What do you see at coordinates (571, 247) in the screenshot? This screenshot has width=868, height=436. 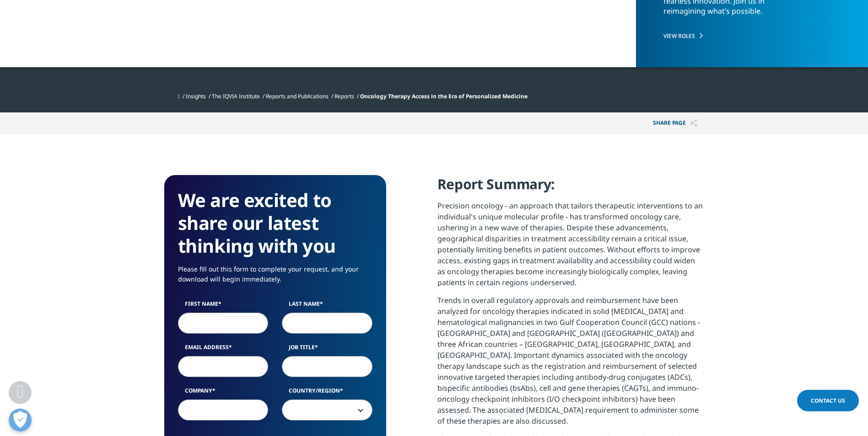 I see `p: Precision oncology - an approach that tailors therapeutic interventions to an individual's unique...` at bounding box center [571, 247].